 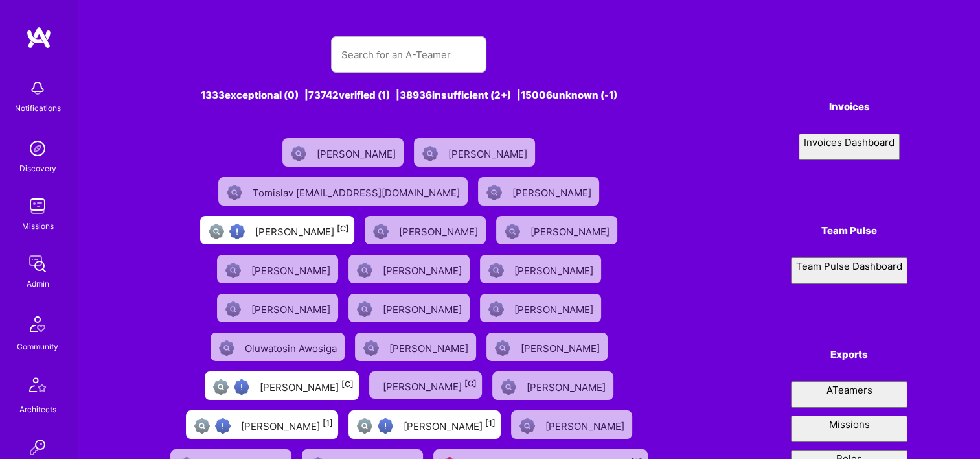 What do you see at coordinates (38, 148) in the screenshot?
I see `img: discovery` at bounding box center [38, 148].